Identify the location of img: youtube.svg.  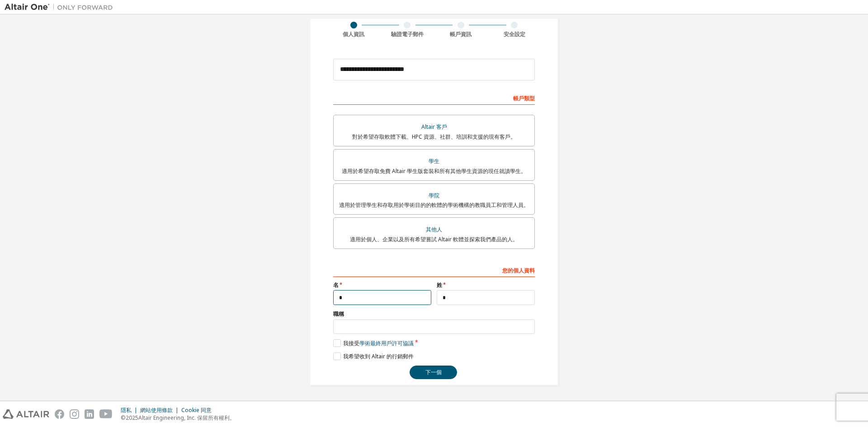
(106, 414).